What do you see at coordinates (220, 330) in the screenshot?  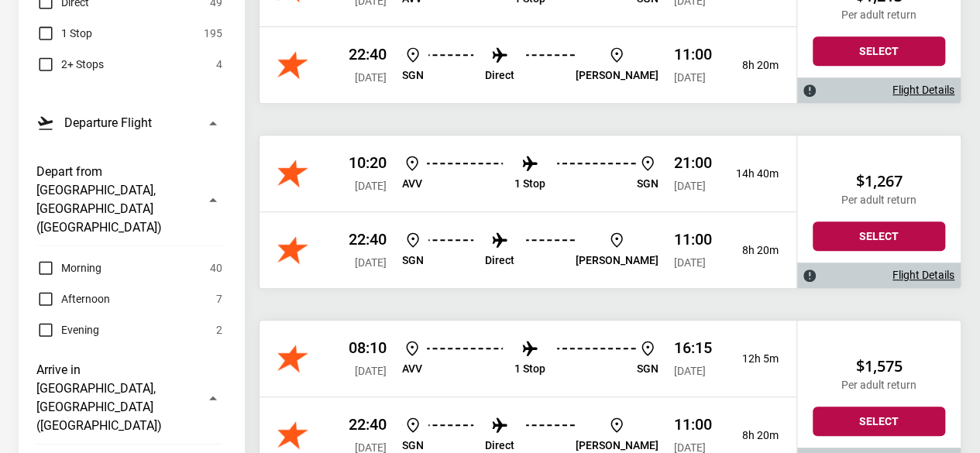 I see `span: 2` at bounding box center [220, 330].